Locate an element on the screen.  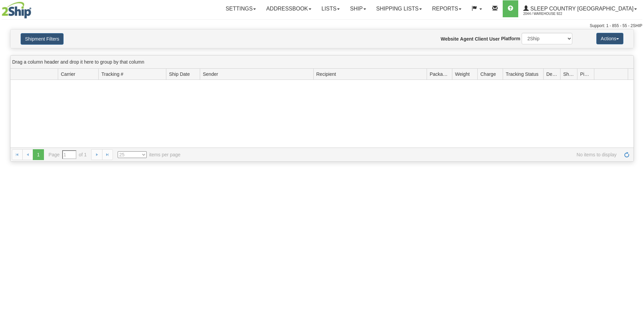
span: Delivery Status is located at coordinates (552, 74).